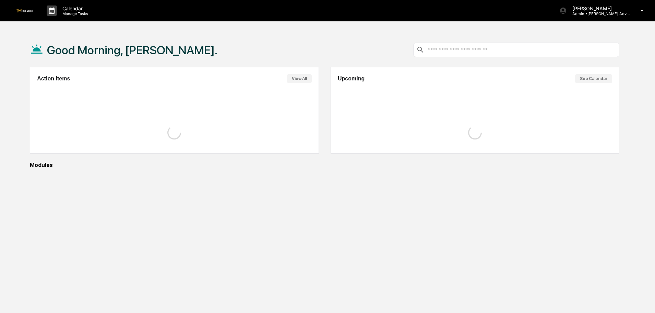  What do you see at coordinates (594, 79) in the screenshot?
I see `a: See Calendar` at bounding box center [594, 79].